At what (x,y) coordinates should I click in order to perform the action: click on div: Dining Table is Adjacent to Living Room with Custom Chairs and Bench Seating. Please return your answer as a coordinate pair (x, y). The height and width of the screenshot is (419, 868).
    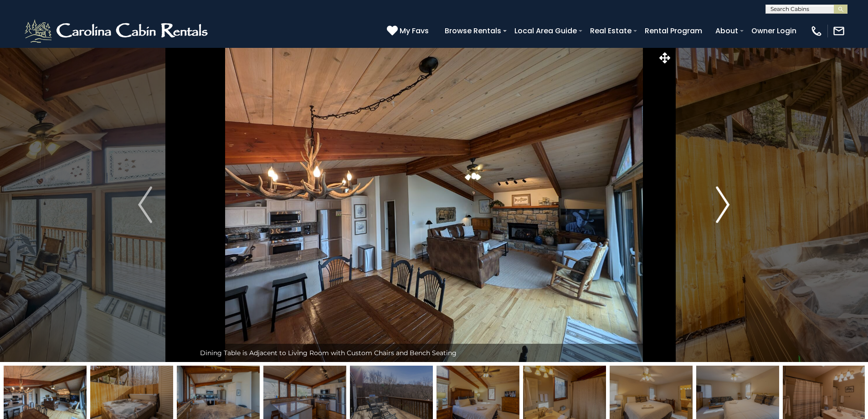
    Looking at the image, I should click on (434, 353).